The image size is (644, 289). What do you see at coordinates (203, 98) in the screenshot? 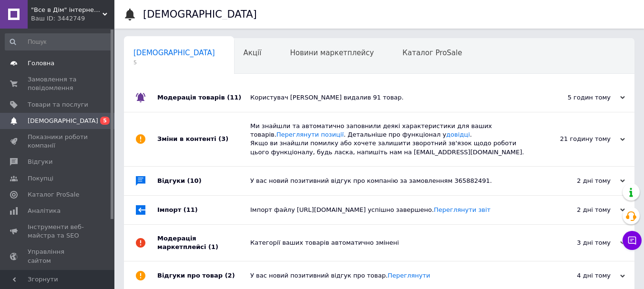
I see `div: Модерація товарів` at bounding box center [203, 98].